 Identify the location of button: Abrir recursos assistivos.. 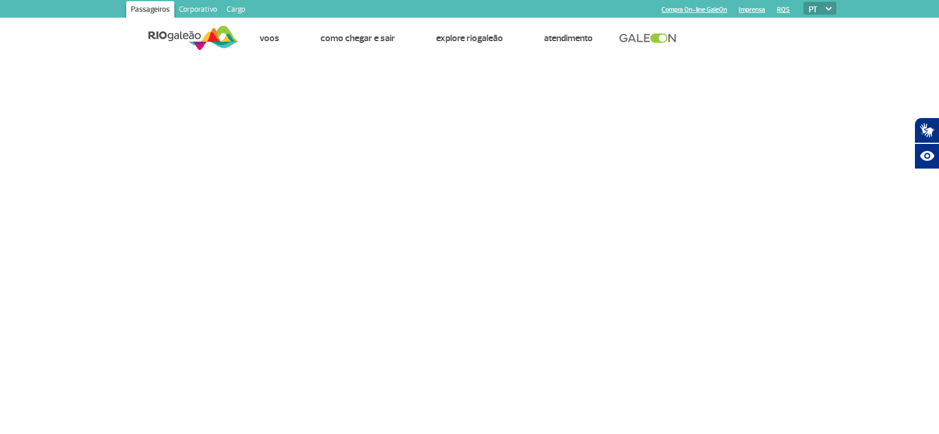
(926, 156).